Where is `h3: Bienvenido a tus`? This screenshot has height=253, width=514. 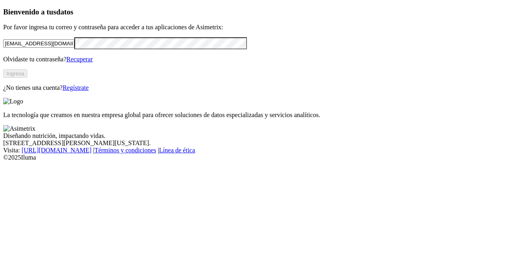 h3: Bienvenido a tus is located at coordinates (257, 12).